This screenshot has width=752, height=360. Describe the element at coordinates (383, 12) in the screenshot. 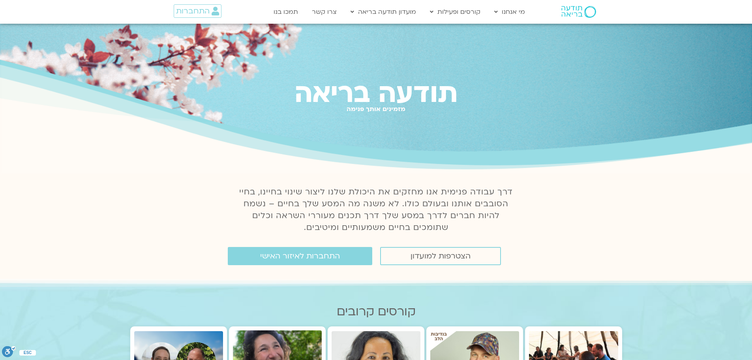

I see `a: מועדון תודעה בריאה` at that location.